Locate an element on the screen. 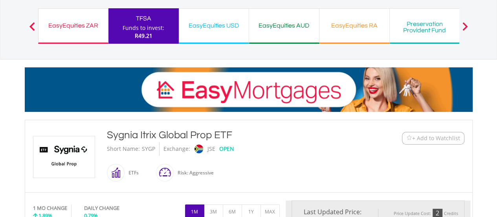 This screenshot has width=497, height=217. div: JSE is located at coordinates (211, 149).